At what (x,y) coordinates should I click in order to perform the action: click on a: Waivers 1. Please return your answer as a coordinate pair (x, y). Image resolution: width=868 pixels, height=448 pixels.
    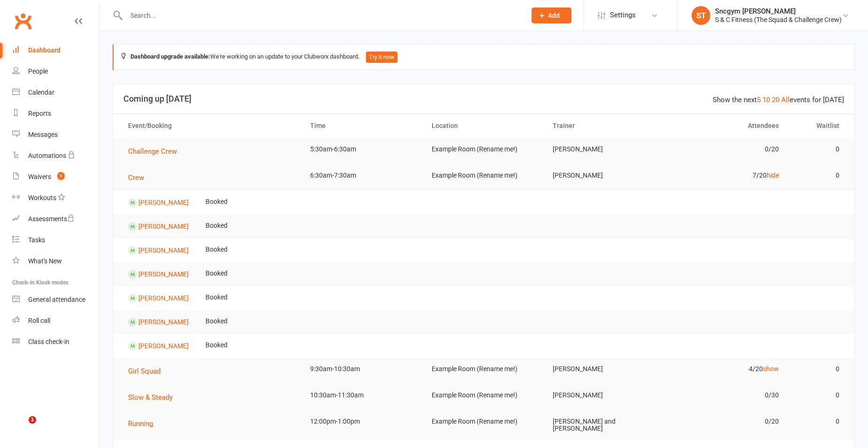
    Looking at the image, I should click on (55, 177).